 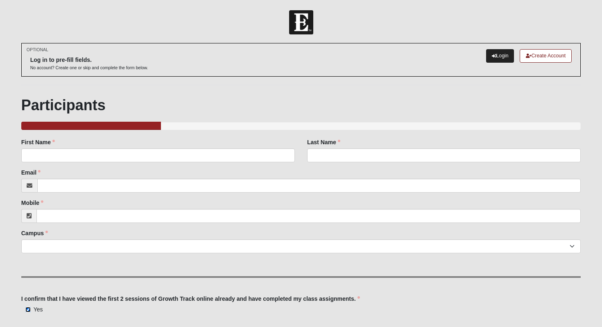 What do you see at coordinates (32, 203) in the screenshot?
I see `label: Mobile` at bounding box center [32, 203].